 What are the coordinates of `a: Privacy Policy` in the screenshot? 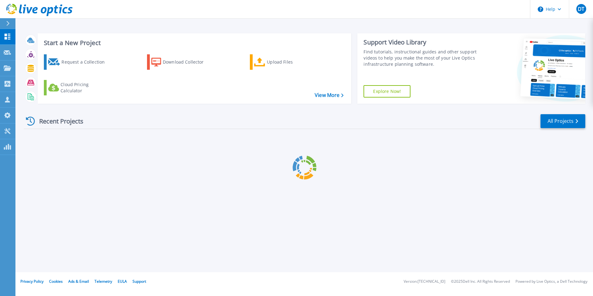 It's located at (32, 281).